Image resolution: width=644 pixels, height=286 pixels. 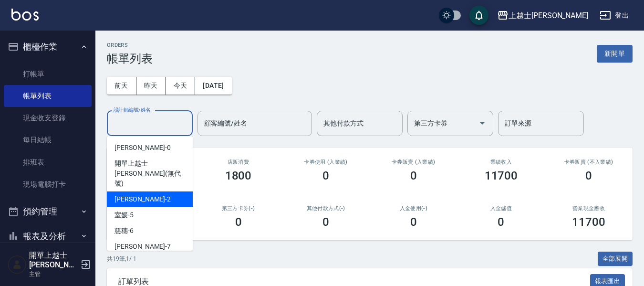 What do you see at coordinates (47, 140) in the screenshot?
I see `a: 每日結帳` at bounding box center [47, 140].